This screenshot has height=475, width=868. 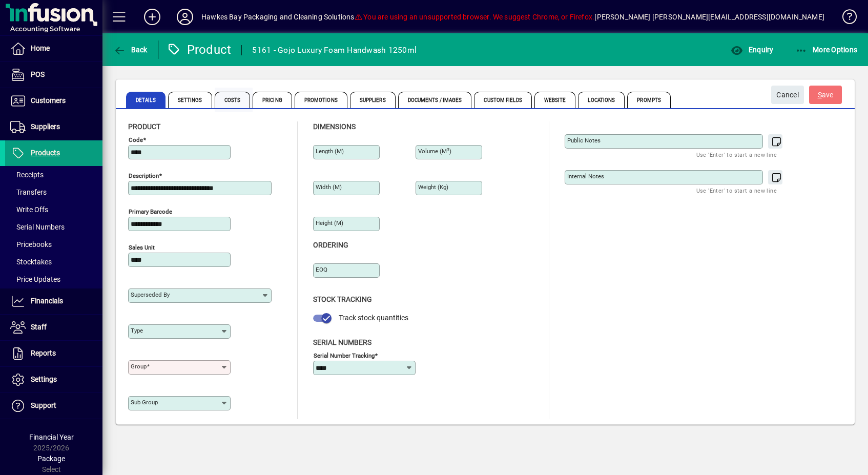 What do you see at coordinates (130, 50) in the screenshot?
I see `span: Back` at bounding box center [130, 50].